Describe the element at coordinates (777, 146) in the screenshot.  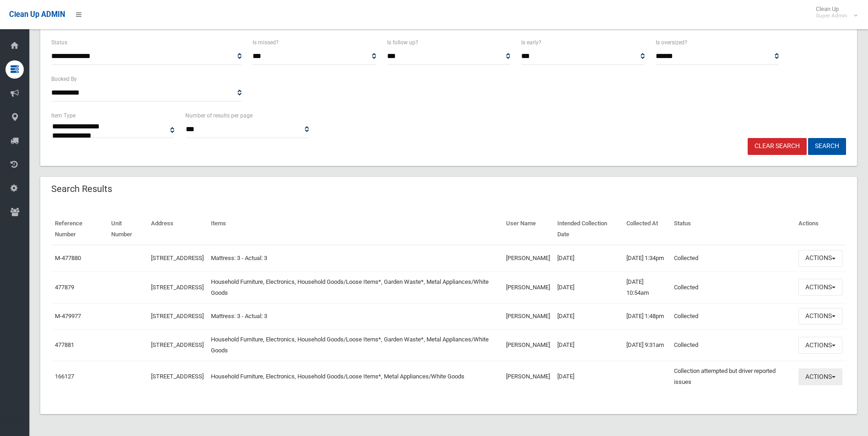
I see `a: Clear Search` at that location.